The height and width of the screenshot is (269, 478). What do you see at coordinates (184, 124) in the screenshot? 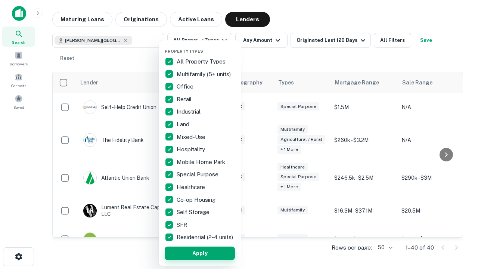
I see `p: Land` at bounding box center [184, 124].